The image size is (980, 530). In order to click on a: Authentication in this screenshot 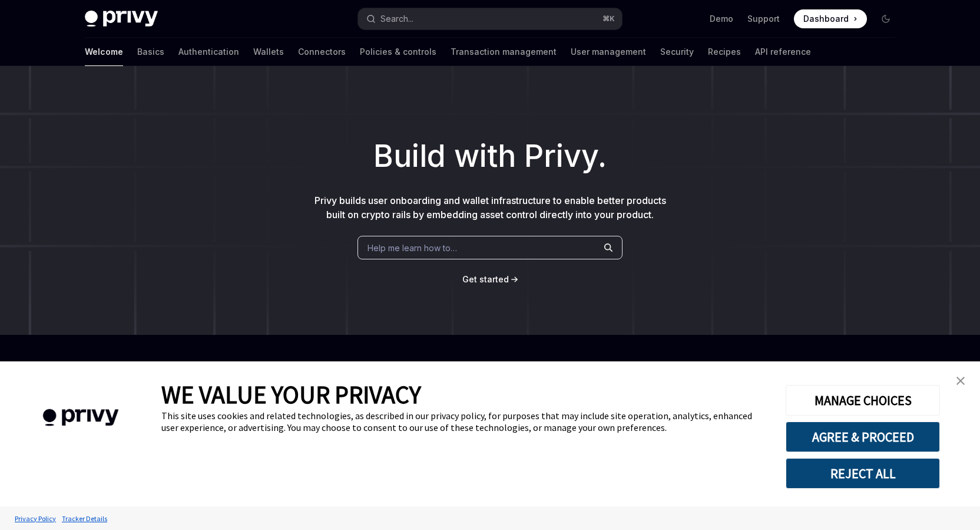, I will do `click(208, 52)`.